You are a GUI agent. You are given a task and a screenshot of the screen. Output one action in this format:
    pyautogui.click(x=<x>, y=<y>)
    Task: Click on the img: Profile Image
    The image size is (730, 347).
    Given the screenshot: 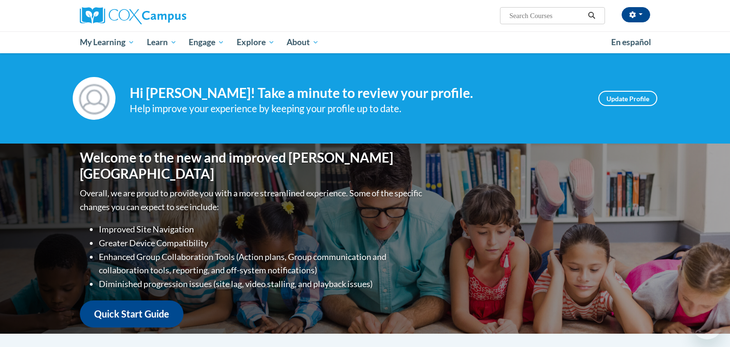 What is the action you would take?
    pyautogui.click(x=94, y=98)
    